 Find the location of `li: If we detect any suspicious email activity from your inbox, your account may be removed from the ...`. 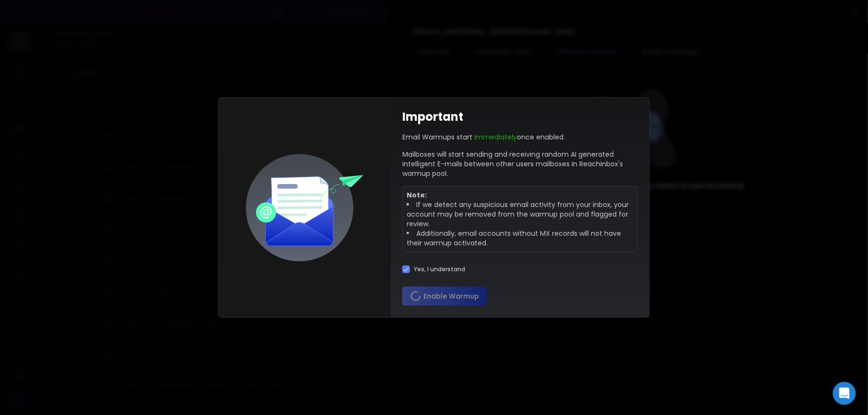

li: If we detect any suspicious email activity from your inbox, your account may be removed from the ... is located at coordinates (520, 214).